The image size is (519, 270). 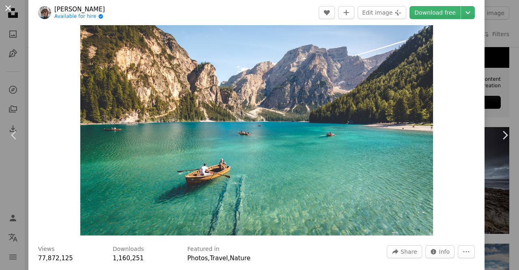 I want to click on button: Share this image, so click(x=404, y=251).